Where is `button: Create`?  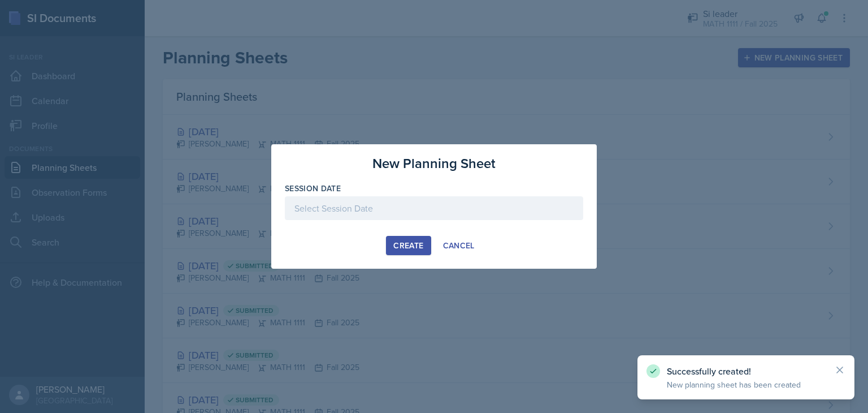
button: Create is located at coordinates (408, 245).